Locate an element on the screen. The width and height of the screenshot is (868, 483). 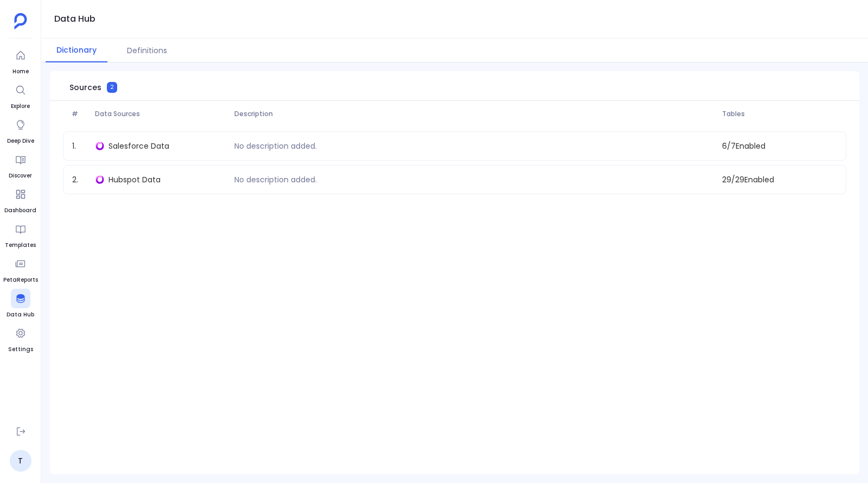
span: Salesforce Data is located at coordinates (139, 146).